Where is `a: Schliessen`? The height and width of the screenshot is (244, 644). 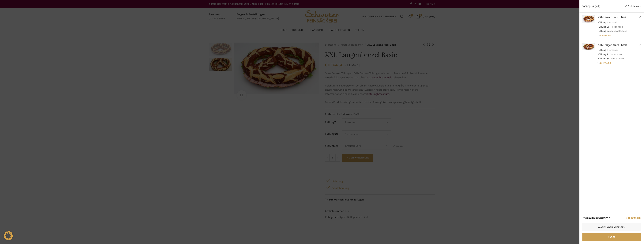
a: Schliessen is located at coordinates (632, 6).